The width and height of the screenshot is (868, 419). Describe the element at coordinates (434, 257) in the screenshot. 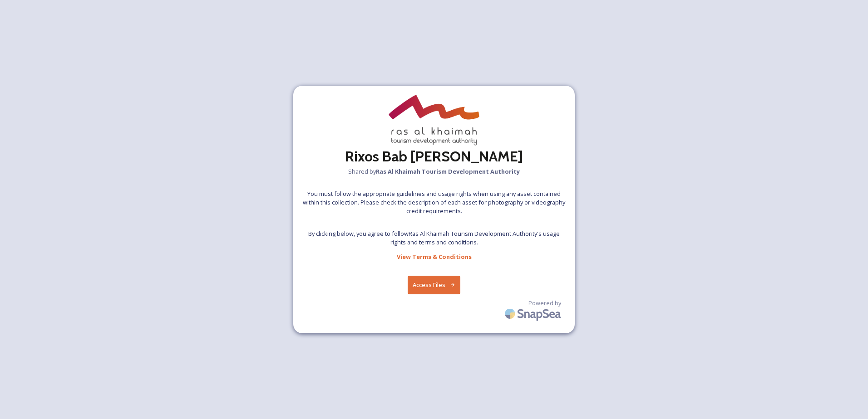

I see `strong: View Terms & Conditions` at that location.